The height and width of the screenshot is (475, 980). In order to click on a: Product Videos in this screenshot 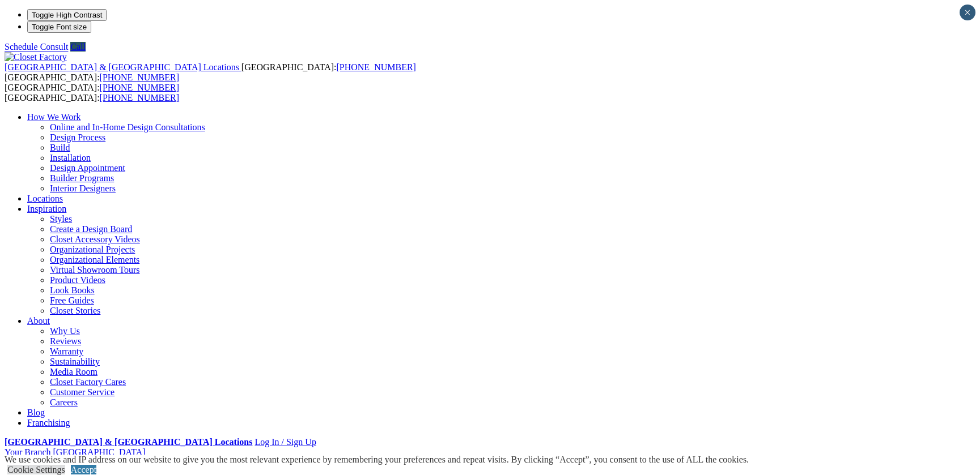, I will do `click(77, 280)`.